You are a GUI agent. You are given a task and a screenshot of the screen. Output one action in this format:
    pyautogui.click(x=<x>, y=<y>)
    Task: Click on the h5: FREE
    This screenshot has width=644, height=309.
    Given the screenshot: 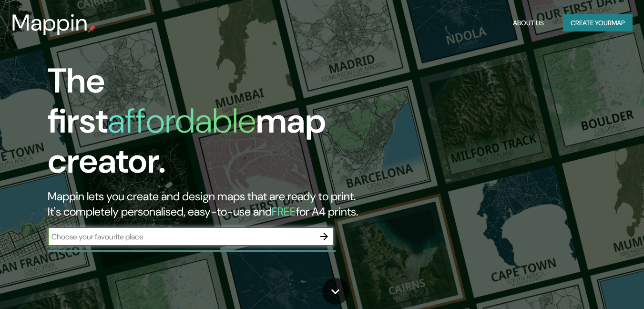 What is the action you would take?
    pyautogui.click(x=284, y=211)
    